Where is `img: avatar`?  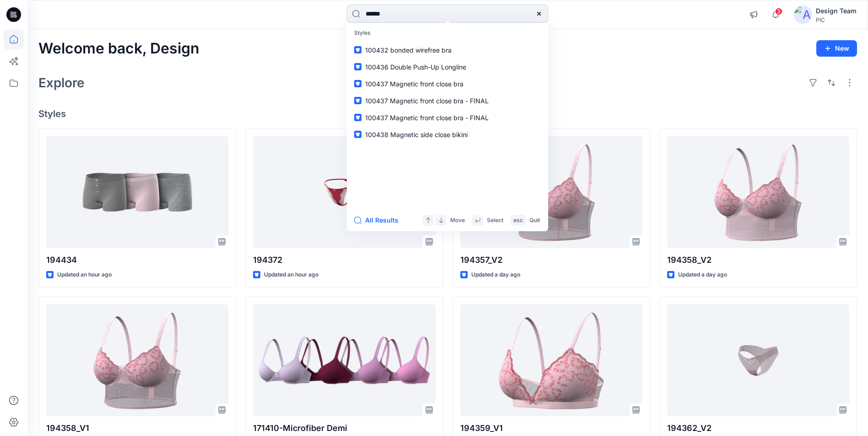 img: avatar is located at coordinates (803, 15).